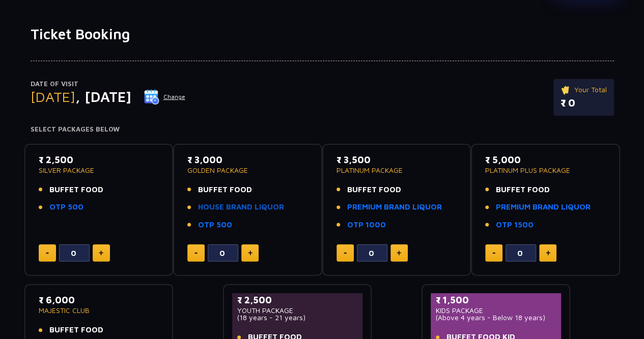 The width and height of the screenshot is (644, 339). Describe the element at coordinates (99, 300) in the screenshot. I see `p: ₹ 6,000` at that location.